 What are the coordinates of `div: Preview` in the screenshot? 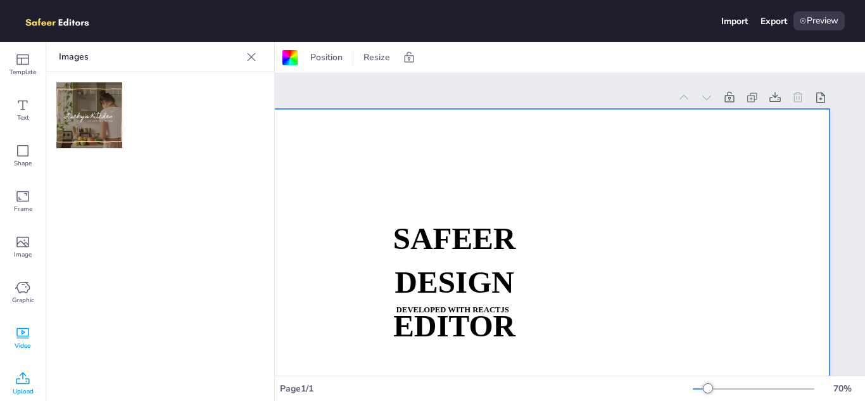 It's located at (818, 21).